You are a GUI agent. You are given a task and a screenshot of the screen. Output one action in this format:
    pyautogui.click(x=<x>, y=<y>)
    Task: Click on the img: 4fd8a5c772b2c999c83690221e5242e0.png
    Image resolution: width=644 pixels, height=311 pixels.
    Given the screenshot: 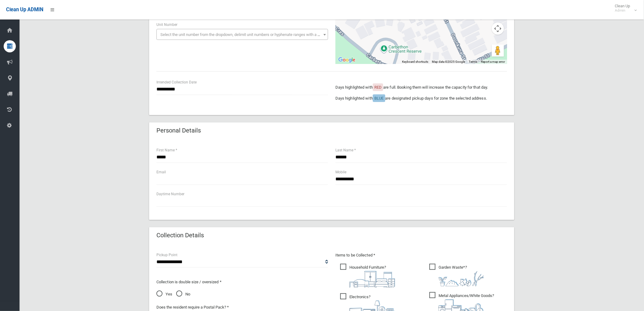 What is the action you would take?
    pyautogui.click(x=461, y=279)
    